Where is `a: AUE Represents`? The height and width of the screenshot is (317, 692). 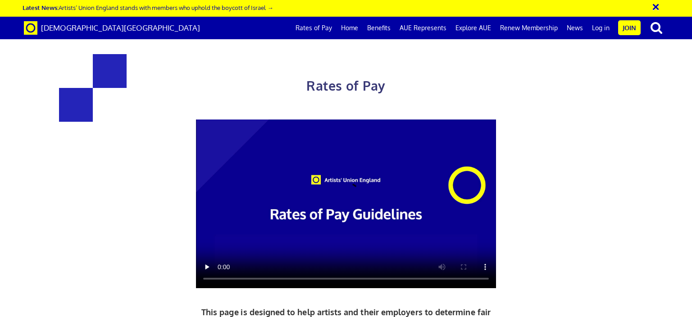 a: AUE Represents is located at coordinates (423, 28).